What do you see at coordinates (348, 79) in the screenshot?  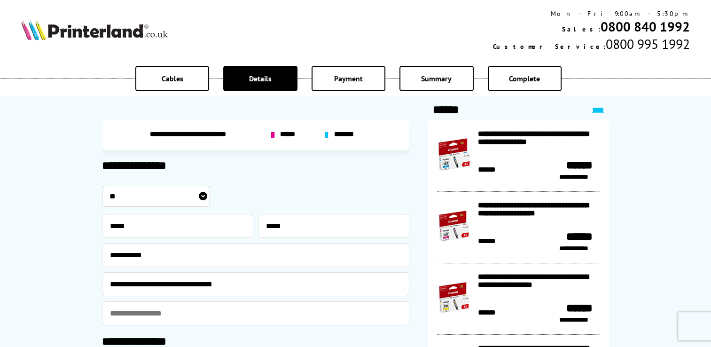 I see `span: Payment` at bounding box center [348, 79].